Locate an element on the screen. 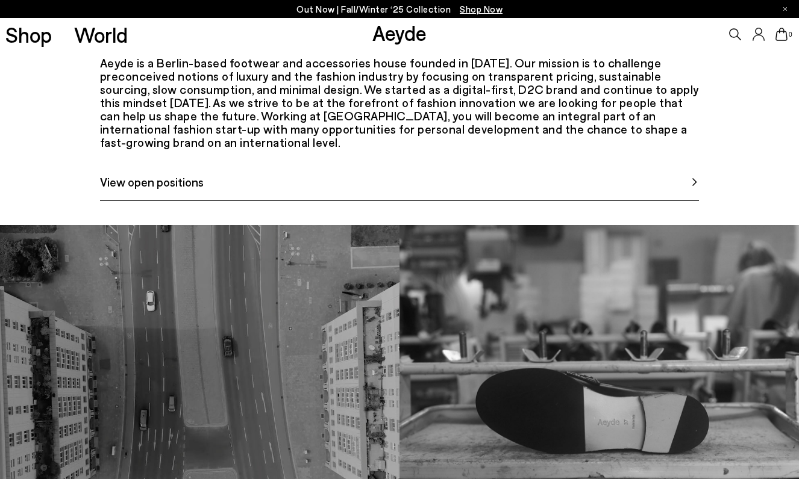 The image size is (799, 479). span: Navigate to /collections/new-in is located at coordinates (481, 9).